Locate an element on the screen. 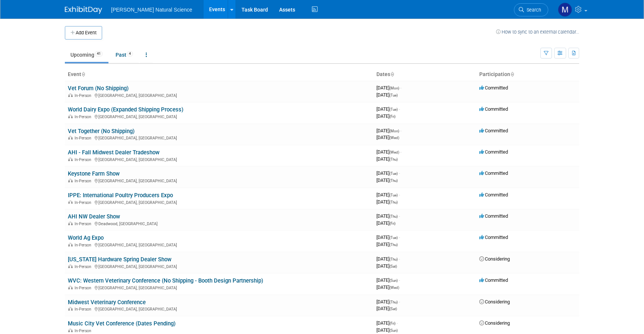 This screenshot has height=334, width=644. a: Keystone Farm Show is located at coordinates (94, 174).